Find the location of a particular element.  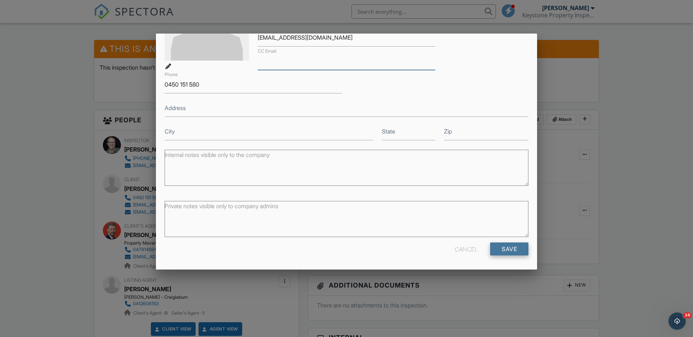

label: State is located at coordinates (389, 131).